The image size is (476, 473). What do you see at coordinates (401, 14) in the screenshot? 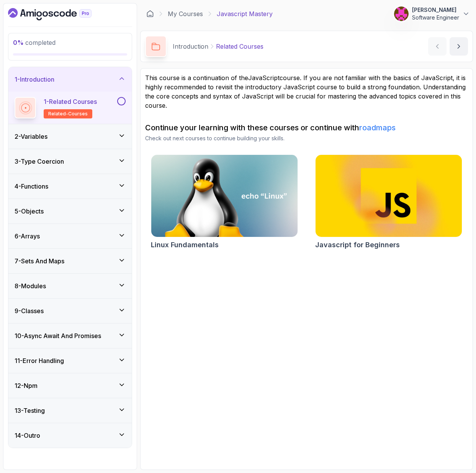
I see `img: user profile image` at bounding box center [401, 14].